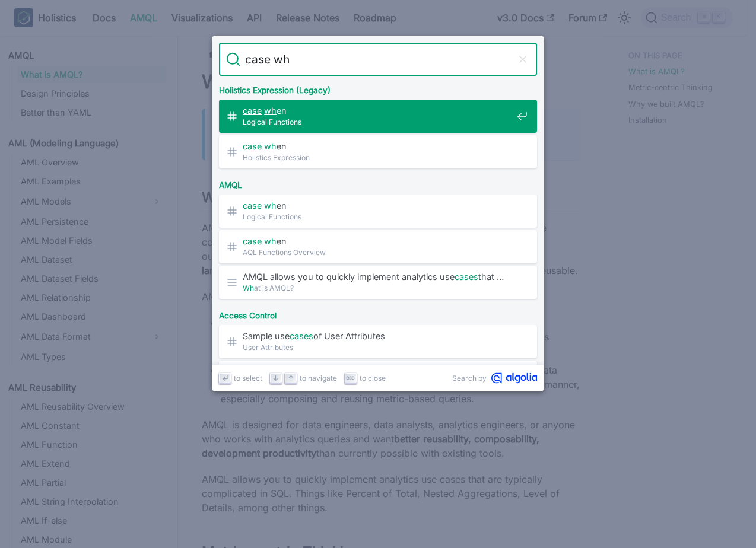 The height and width of the screenshot is (548, 756). What do you see at coordinates (514, 378) in the screenshot?
I see `svg: Algolia` at bounding box center [514, 378].